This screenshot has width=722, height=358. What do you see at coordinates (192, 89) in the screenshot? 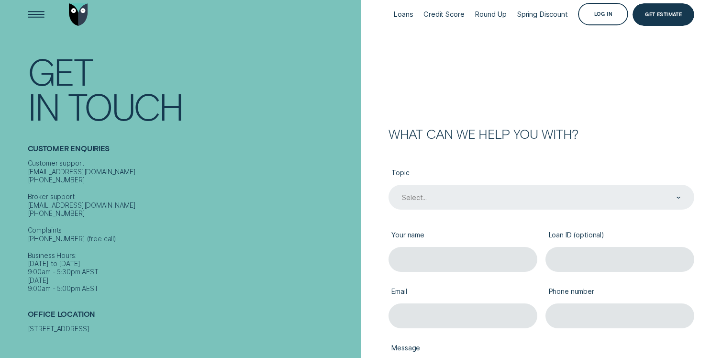
I see `h1: Get In Touch` at bounding box center [192, 89].